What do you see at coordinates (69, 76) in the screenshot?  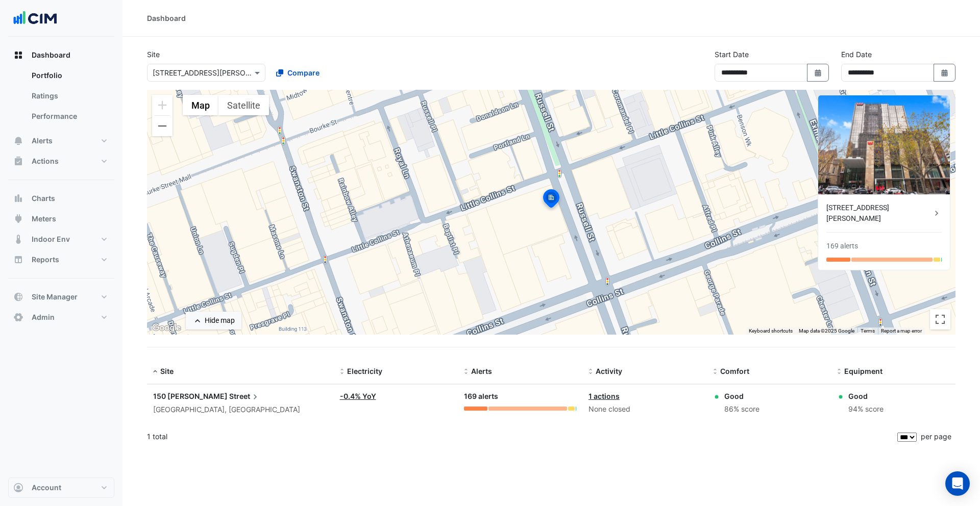 I see `a: Portfolio` at bounding box center [69, 76].